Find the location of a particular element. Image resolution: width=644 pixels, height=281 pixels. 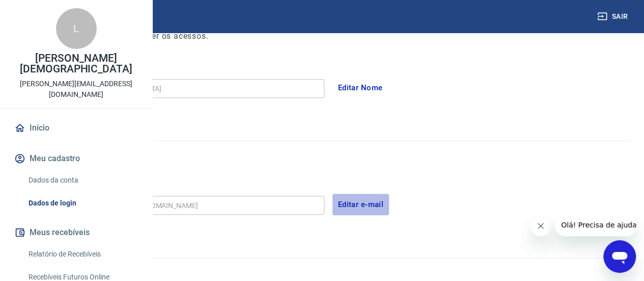

button: Meus recebíveis is located at coordinates (76, 232).